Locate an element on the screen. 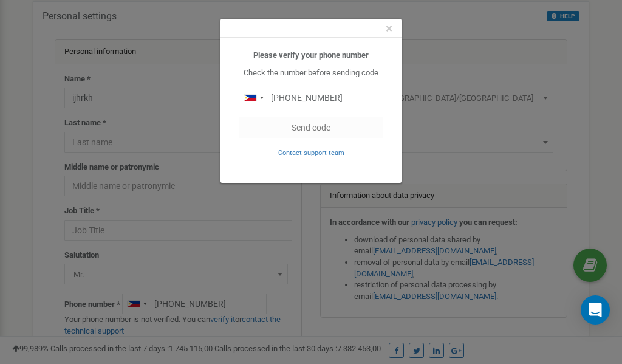 Image resolution: width=622 pixels, height=364 pixels. small: Contact support team is located at coordinates (311, 152).